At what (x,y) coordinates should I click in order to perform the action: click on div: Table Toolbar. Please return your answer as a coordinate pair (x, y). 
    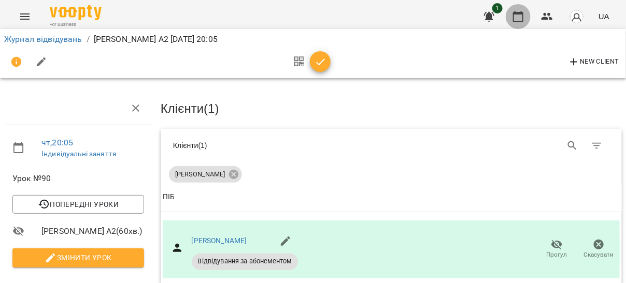
    Looking at the image, I should click on (391, 146).